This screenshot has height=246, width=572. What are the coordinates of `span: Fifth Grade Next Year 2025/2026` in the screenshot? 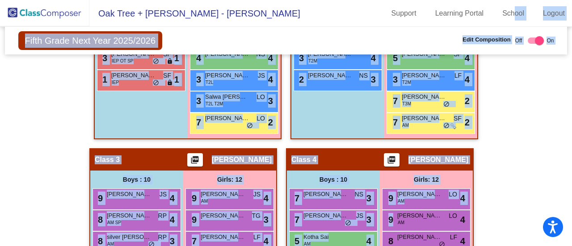 It's located at (90, 41).